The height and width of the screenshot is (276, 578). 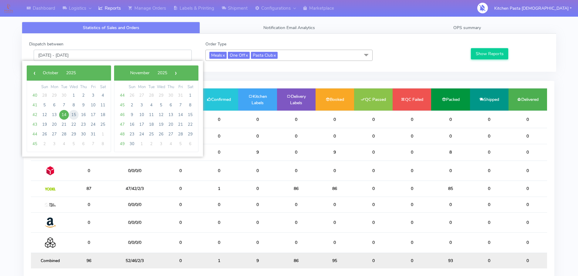 What do you see at coordinates (219, 189) in the screenshot?
I see `td: 1` at bounding box center [219, 189].